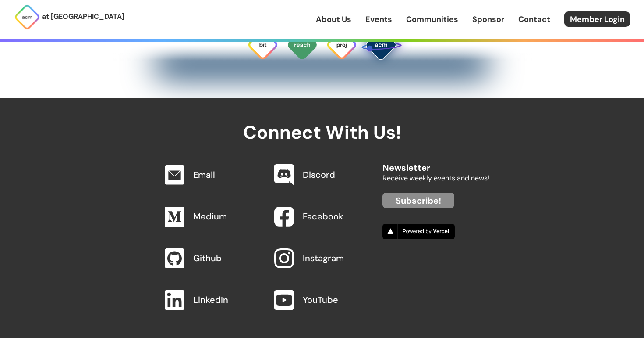  Describe the element at coordinates (175, 258) in the screenshot. I see `img: Github` at that location.